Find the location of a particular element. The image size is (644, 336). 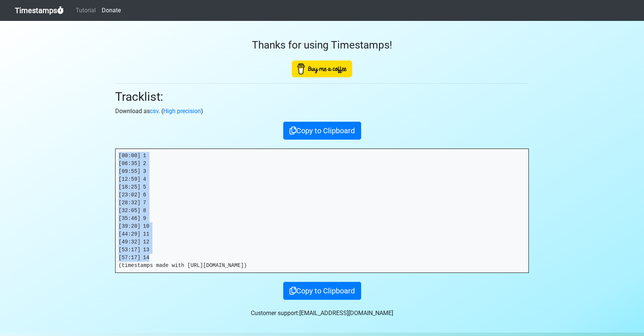

a: csv is located at coordinates (154, 111).